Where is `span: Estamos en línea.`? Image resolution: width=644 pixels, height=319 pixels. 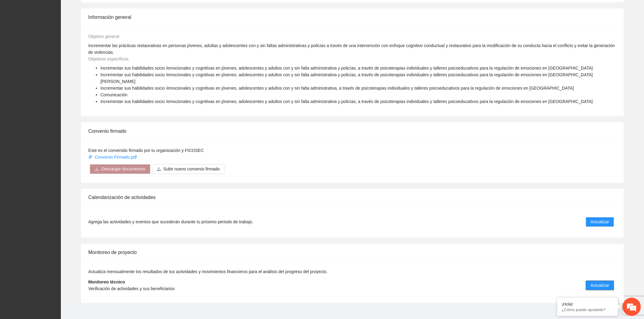 span: Estamos en línea. is located at coordinates (60, 112).